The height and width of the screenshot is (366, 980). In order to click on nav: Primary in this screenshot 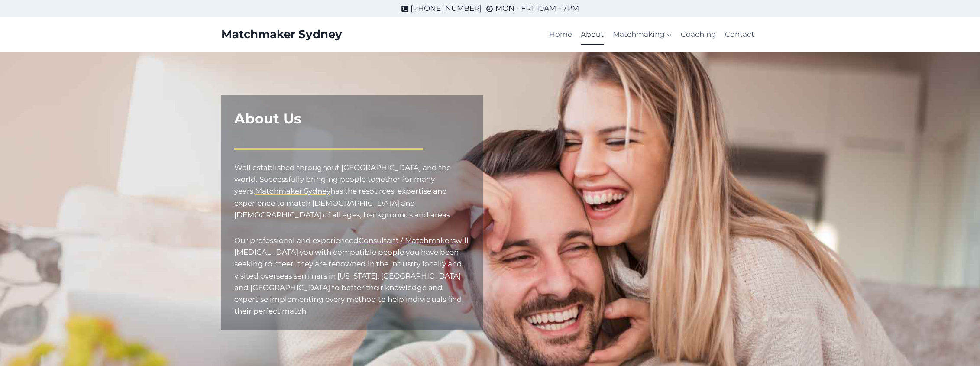, I will do `click(652, 35)`.